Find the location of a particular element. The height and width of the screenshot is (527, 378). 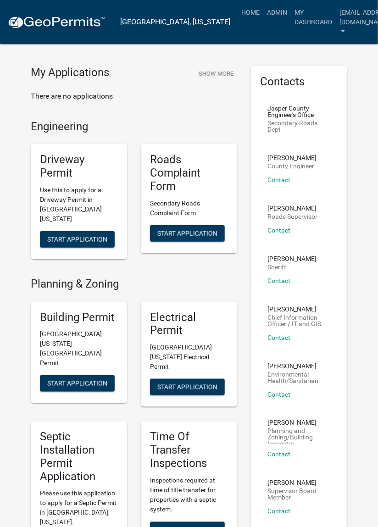

button: Show More is located at coordinates (216, 73).